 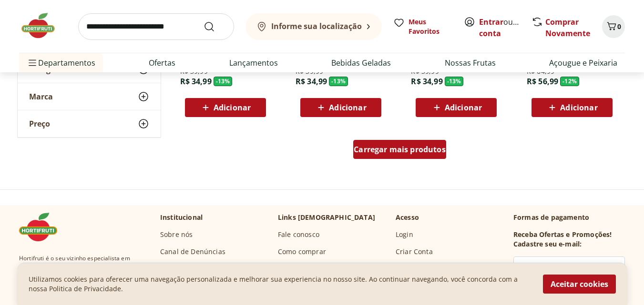 I want to click on button: Aceitar cookies, so click(x=579, y=284).